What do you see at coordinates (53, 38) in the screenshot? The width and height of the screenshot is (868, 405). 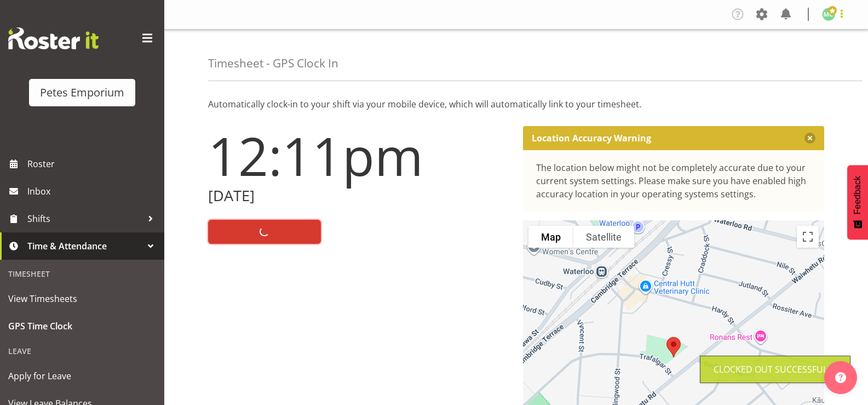 I see `img: Rosterit website logo` at bounding box center [53, 38].